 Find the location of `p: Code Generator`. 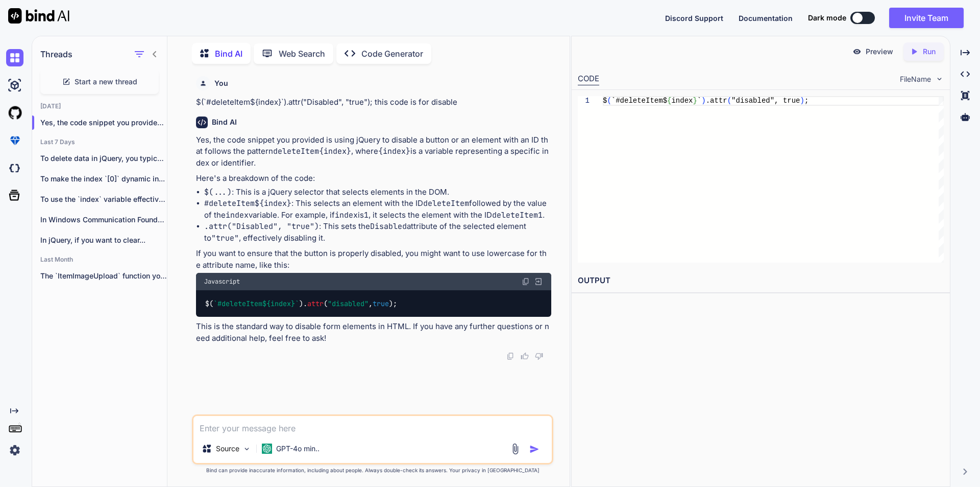

p: Code Generator is located at coordinates (392, 54).